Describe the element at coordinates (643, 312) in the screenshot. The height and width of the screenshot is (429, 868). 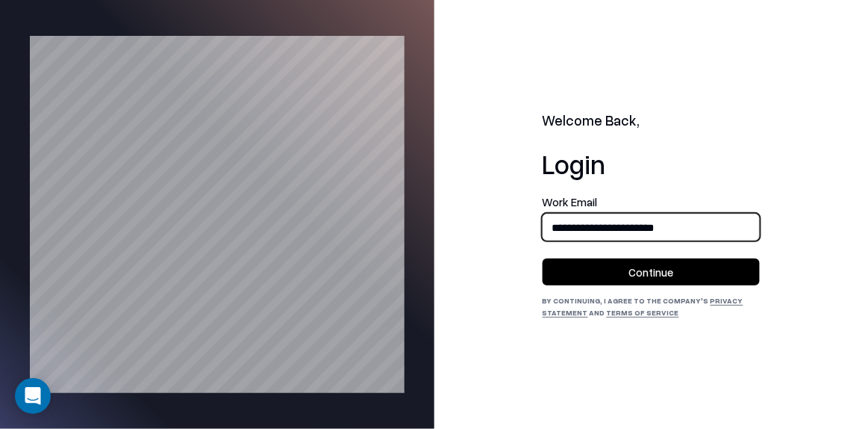
I see `a: Terms of Service` at that location.